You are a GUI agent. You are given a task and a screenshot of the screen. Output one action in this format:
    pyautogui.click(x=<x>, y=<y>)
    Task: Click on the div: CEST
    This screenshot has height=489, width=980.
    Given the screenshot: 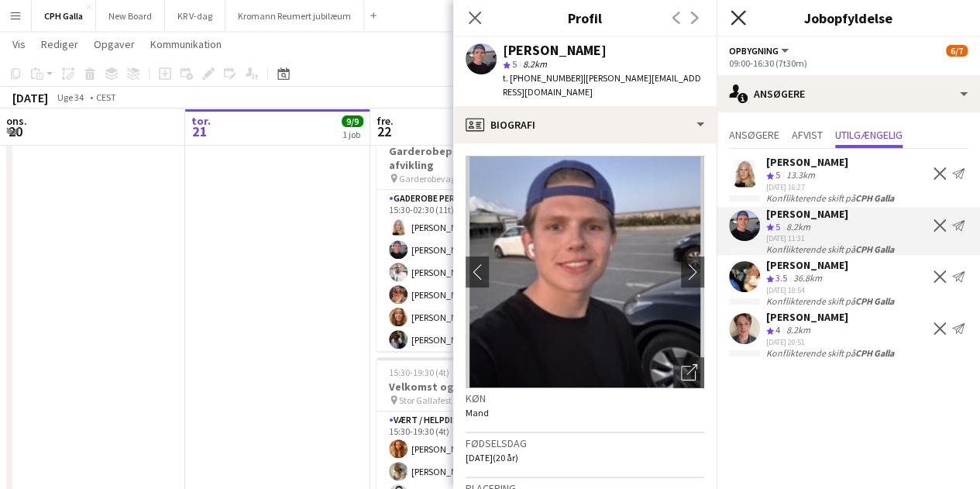 What is the action you would take?
    pyautogui.click(x=106, y=96)
    